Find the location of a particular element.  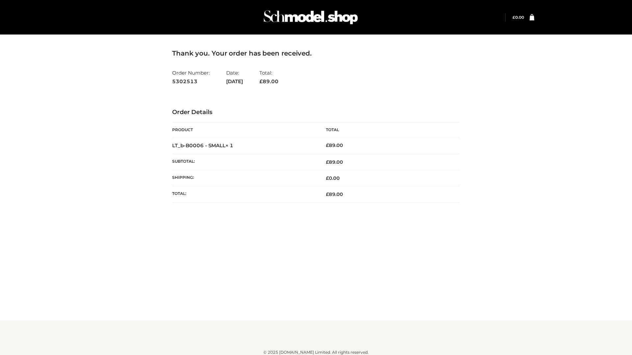

strong: × 1 is located at coordinates (229, 145).